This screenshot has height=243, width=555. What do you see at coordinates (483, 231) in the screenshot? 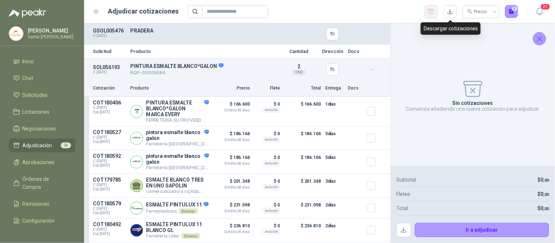
I see `button: Ir a adjudicar` at bounding box center [483, 231].